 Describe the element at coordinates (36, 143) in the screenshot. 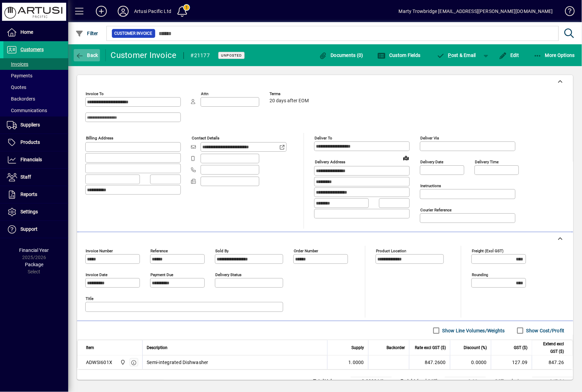

I see `a: Products` at that location.